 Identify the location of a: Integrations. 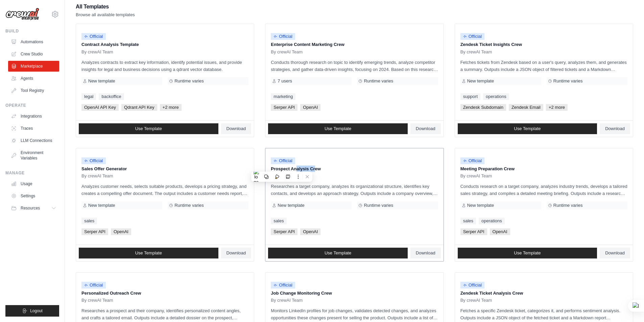
(33, 116).